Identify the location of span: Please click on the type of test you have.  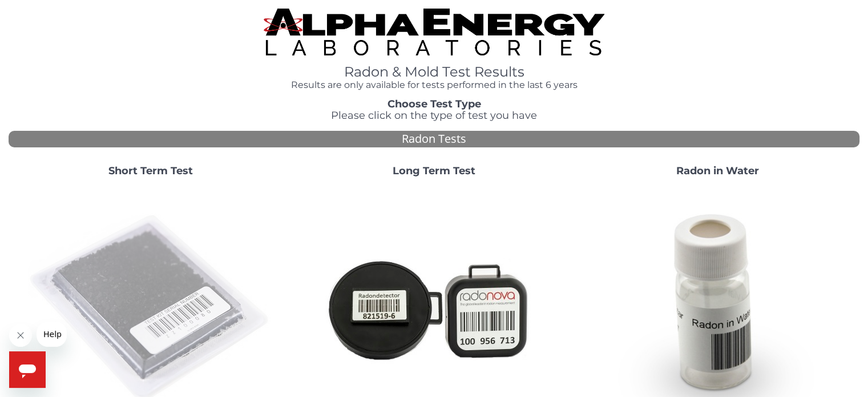
(434, 115).